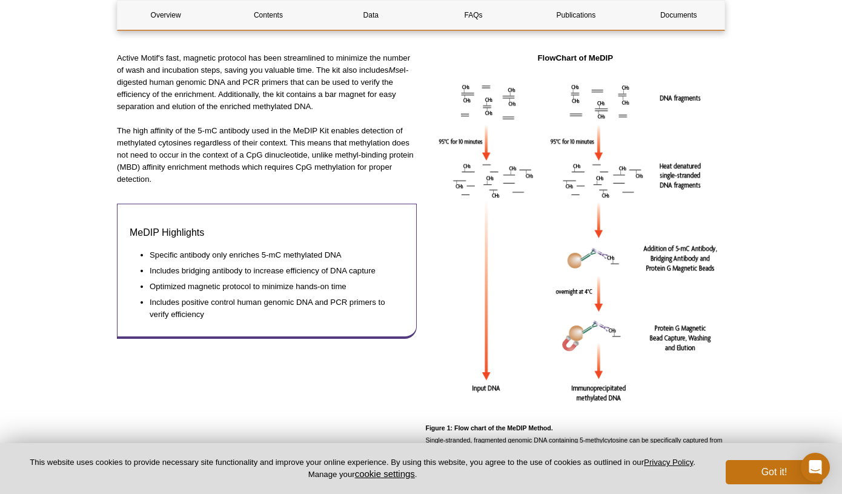  What do you see at coordinates (267, 233) in the screenshot?
I see `h3: MeDIP Highlights` at bounding box center [267, 233].